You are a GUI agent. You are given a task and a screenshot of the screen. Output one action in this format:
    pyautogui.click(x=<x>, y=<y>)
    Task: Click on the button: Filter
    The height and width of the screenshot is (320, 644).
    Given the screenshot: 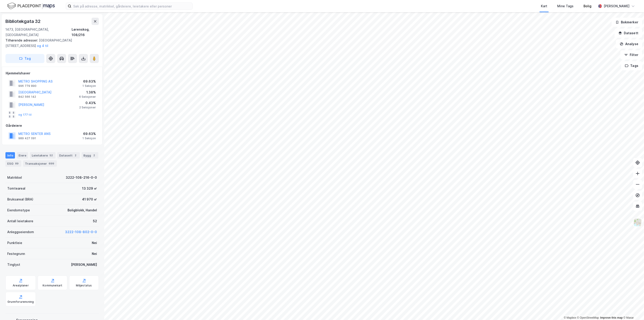 What is the action you would take?
    pyautogui.click(x=631, y=55)
    